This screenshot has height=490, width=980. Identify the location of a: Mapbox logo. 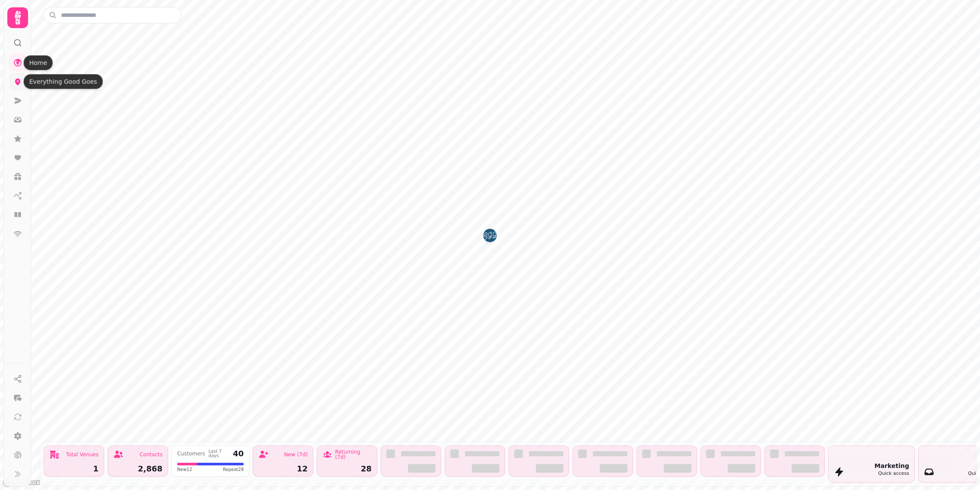
(22, 482).